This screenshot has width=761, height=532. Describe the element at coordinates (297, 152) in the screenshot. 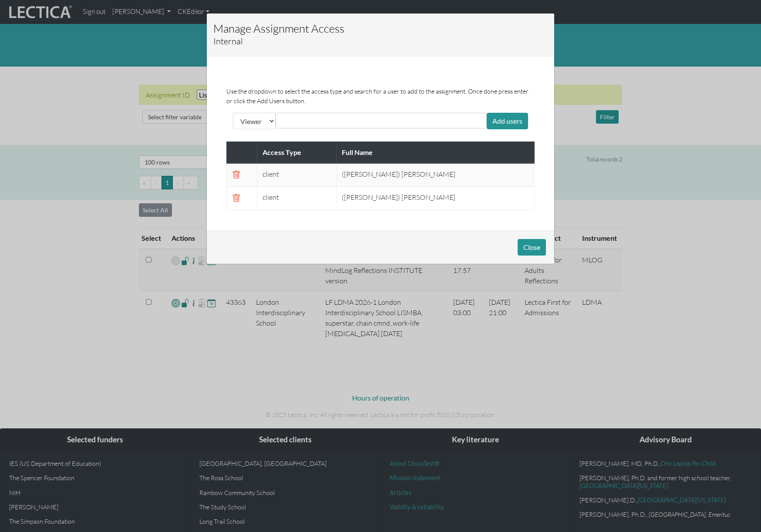

I see `th: Access Type` at that location.